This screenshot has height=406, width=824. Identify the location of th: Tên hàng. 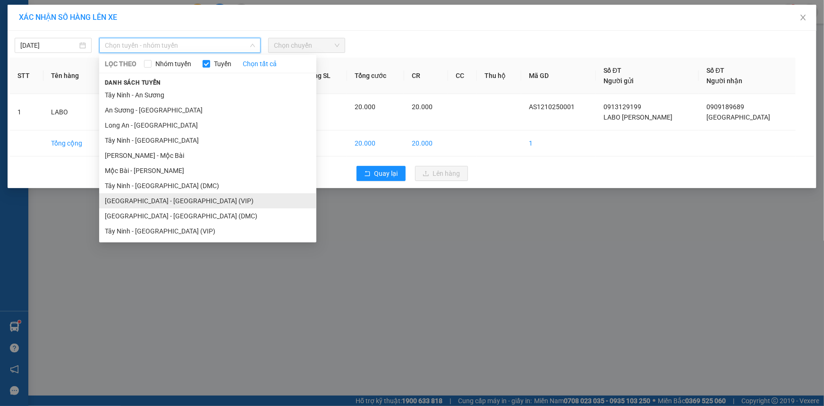
(72, 76).